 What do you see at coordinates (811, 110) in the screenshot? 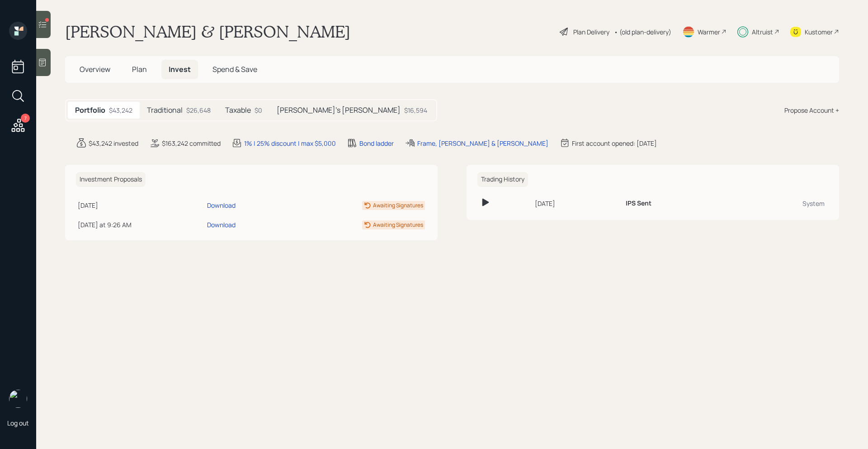
I see `div: Propose Account +` at bounding box center [811, 110].